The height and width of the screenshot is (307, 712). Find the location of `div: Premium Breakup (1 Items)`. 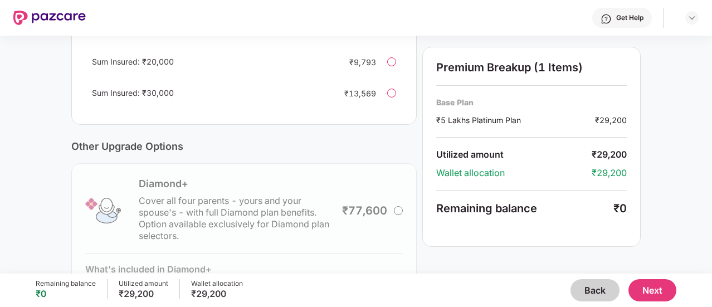

div: Premium Breakup (1 Items) is located at coordinates (532, 67).